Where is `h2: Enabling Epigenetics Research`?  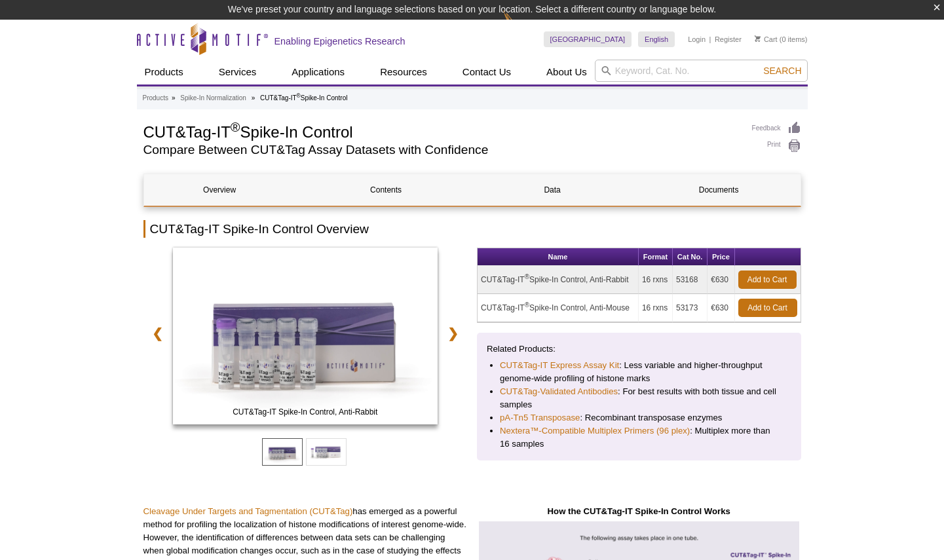
h2: Enabling Epigenetics Research is located at coordinates (340, 41).